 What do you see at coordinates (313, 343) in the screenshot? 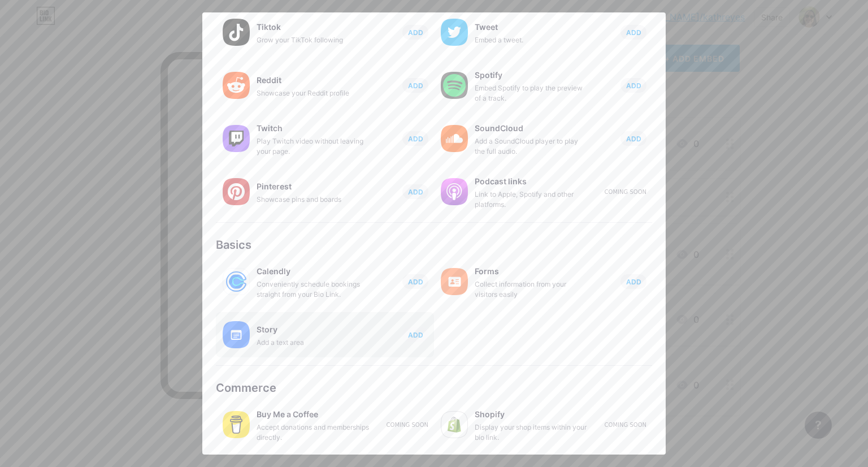
I see `div: Add a text area` at bounding box center [313, 343].